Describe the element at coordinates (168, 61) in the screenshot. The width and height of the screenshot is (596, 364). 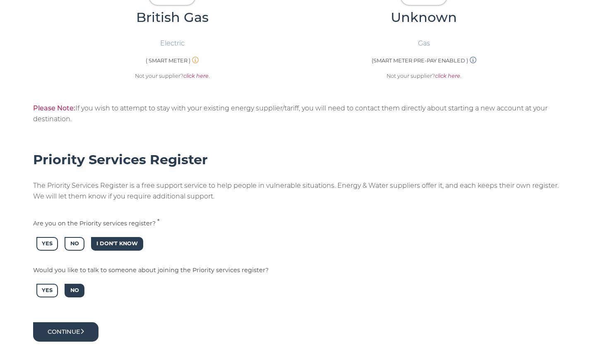
I see `span: ( SMART METER )` at that location.